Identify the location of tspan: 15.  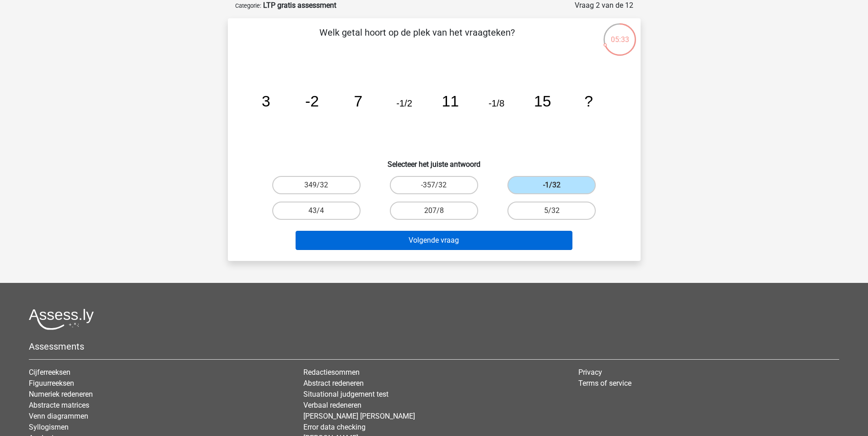
(543, 101).